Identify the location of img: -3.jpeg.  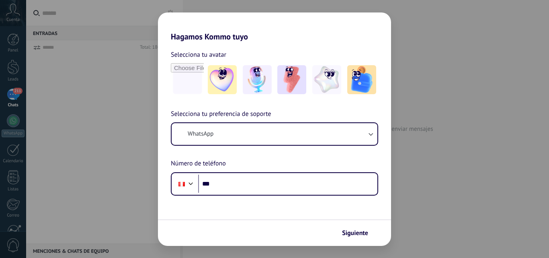
(292, 80).